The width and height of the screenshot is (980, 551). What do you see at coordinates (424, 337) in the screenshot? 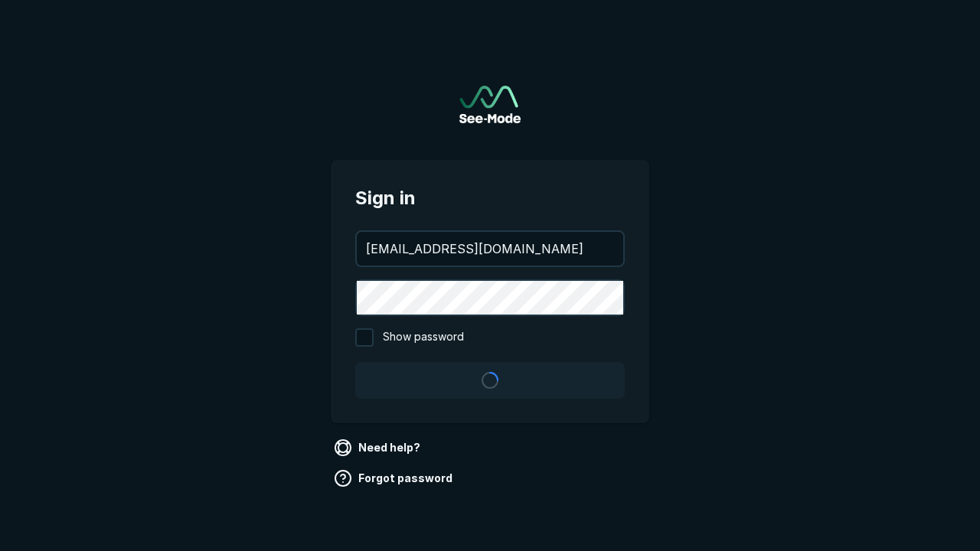
I see `span: Show password` at bounding box center [424, 337].